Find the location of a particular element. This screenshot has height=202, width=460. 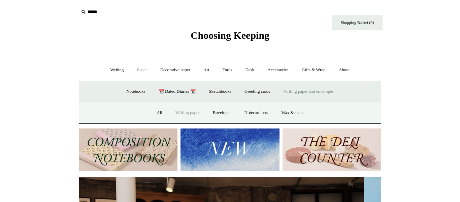

a: All is located at coordinates (159, 113).